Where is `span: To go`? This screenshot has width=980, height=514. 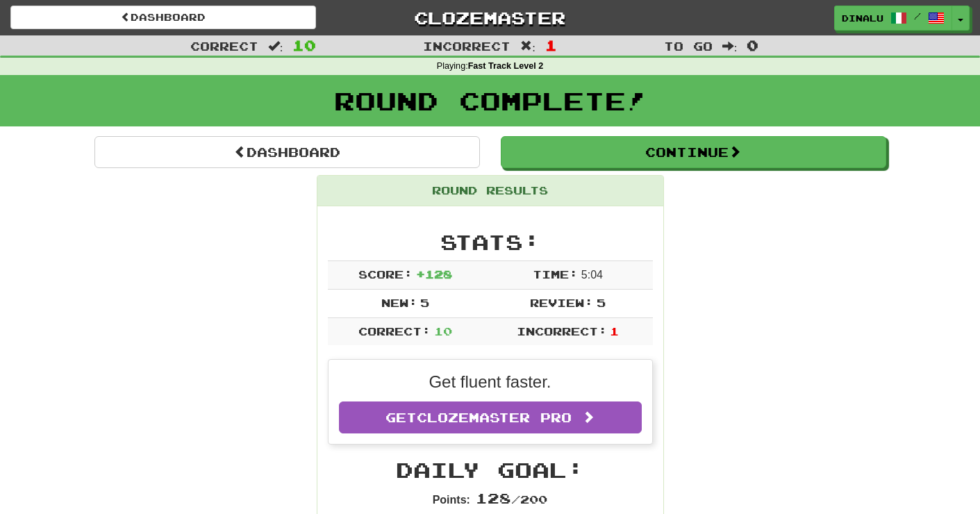
span: To go is located at coordinates (688, 46).